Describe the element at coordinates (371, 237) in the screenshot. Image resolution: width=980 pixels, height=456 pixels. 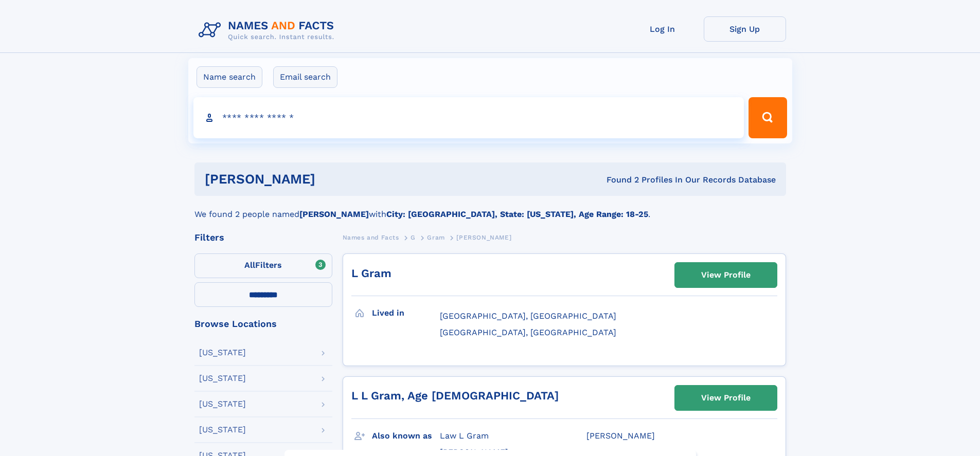
I see `a: Names and Facts` at that location.